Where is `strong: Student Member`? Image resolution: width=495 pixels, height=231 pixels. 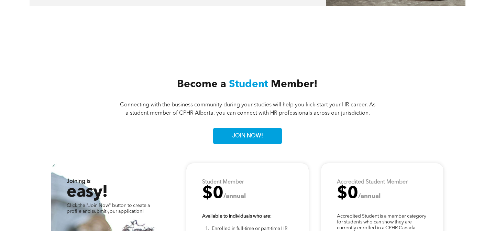 strong: Student Member is located at coordinates (223, 182).